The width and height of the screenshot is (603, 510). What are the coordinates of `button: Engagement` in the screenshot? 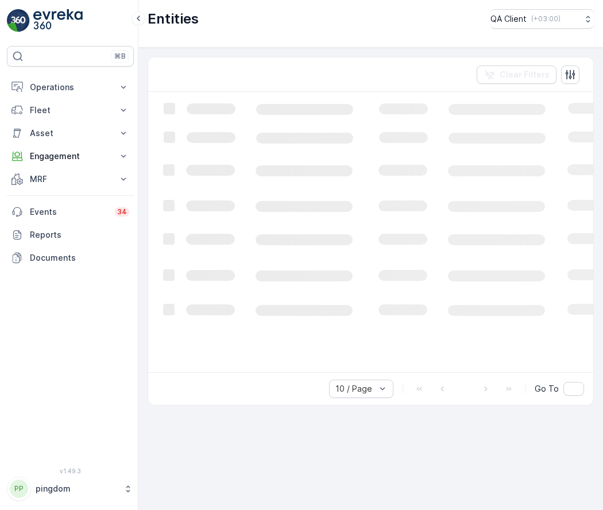 It's located at (70, 156).